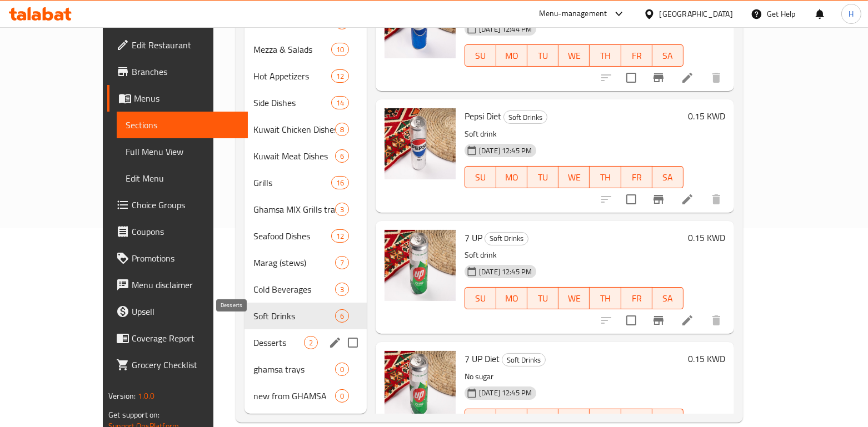 This screenshot has width=868, height=427. I want to click on div: Kuwait Chicken Dishes, so click(294, 129).